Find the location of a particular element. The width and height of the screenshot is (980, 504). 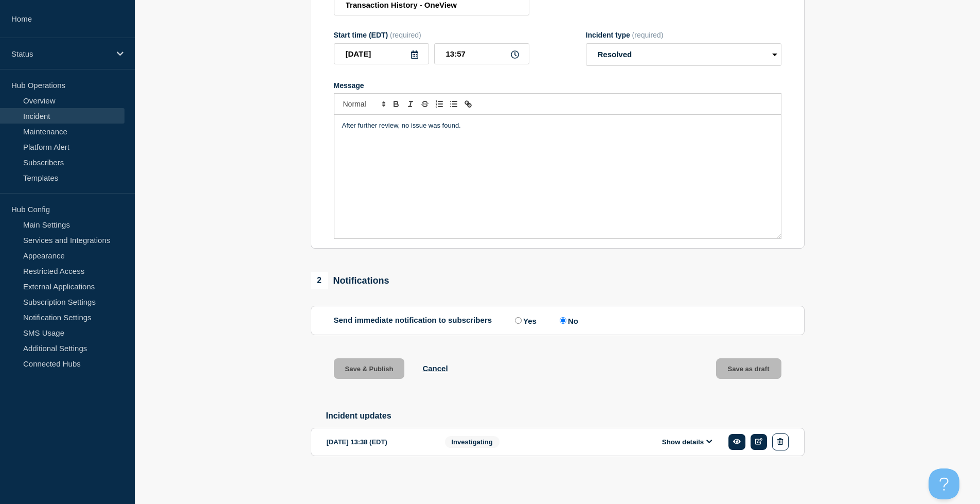

button: Toggle bulleted list is located at coordinates (454, 104).